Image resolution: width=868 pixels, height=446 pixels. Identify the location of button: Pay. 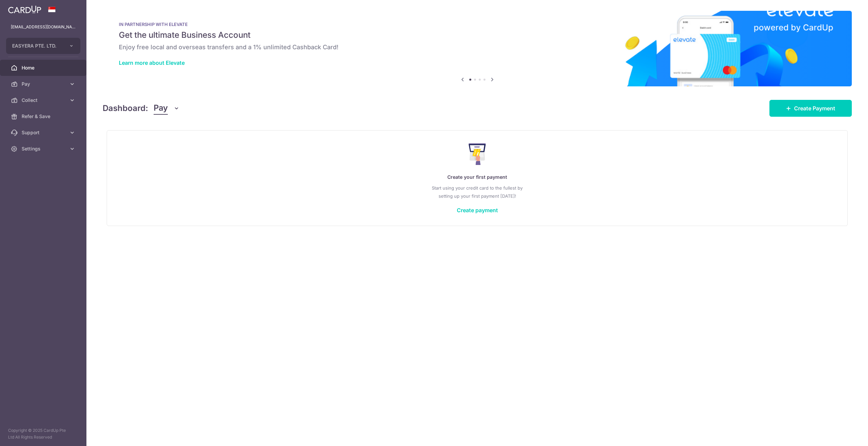
(166, 108).